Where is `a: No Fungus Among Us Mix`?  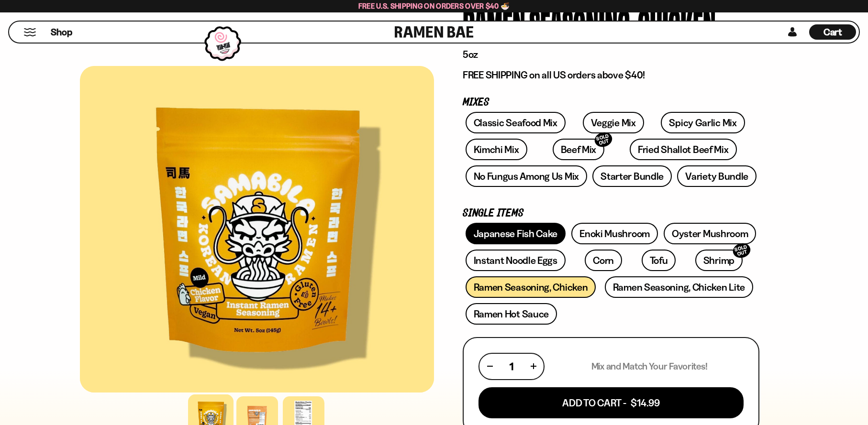 a: No Fungus Among Us Mix is located at coordinates (527, 176).